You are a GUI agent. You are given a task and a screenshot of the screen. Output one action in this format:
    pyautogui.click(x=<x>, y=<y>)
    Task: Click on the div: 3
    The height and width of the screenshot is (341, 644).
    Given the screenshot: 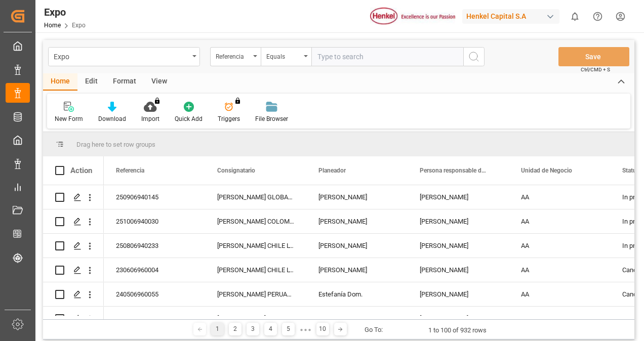 What is the action you would take?
    pyautogui.click(x=253, y=329)
    